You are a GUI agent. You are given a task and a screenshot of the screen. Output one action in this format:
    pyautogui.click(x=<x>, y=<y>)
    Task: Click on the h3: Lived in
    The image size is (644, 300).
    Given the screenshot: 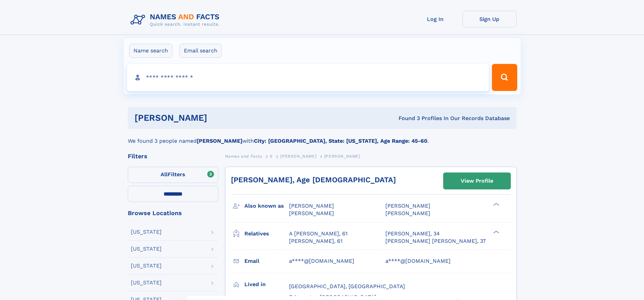 What is the action you would take?
    pyautogui.click(x=267, y=285)
    